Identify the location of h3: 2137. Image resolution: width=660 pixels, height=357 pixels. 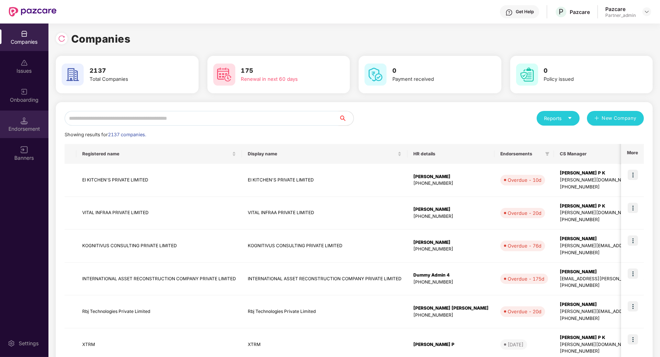
(132, 71).